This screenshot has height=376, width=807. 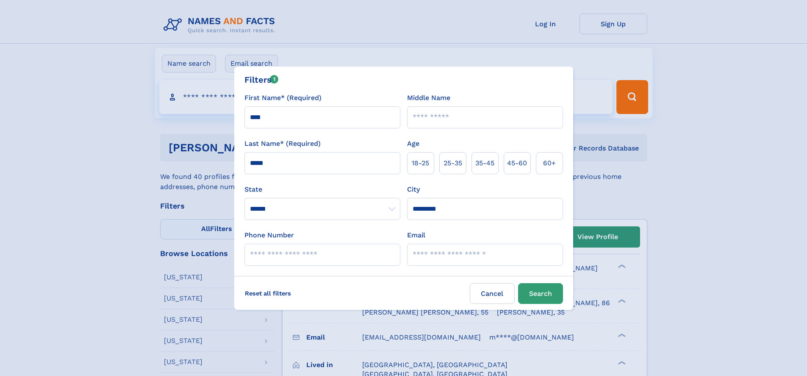 I want to click on button: Search, so click(x=541, y=293).